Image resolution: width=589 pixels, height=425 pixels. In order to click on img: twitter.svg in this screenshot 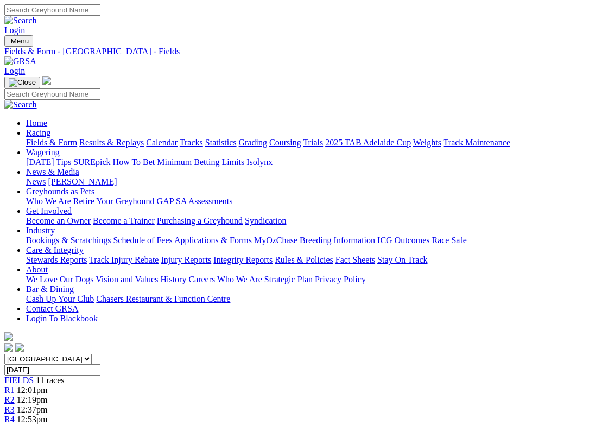, I will do `click(20, 347)`.